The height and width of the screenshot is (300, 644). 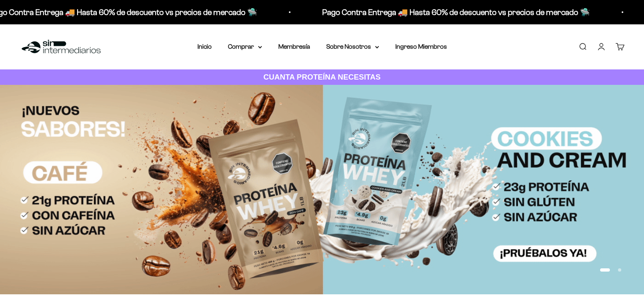 What do you see at coordinates (421, 46) in the screenshot?
I see `a: Ingreso Miembros` at bounding box center [421, 46].